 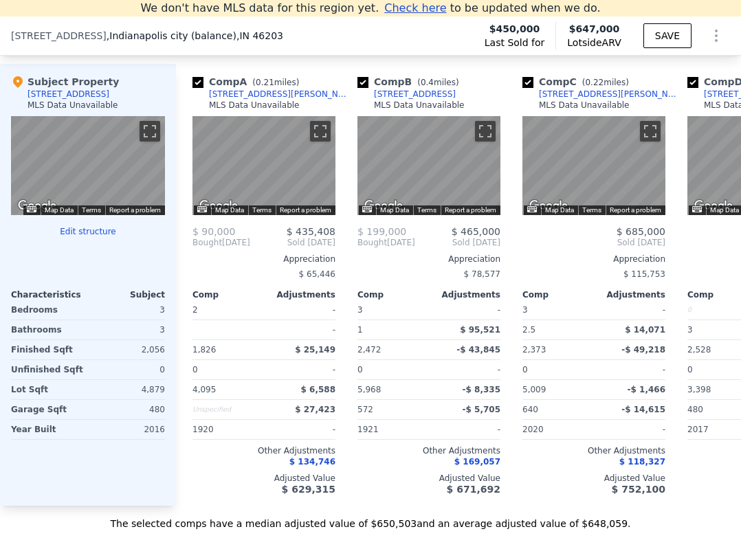 What do you see at coordinates (214, 232) in the screenshot?
I see `span: $ 90,000` at bounding box center [214, 232].